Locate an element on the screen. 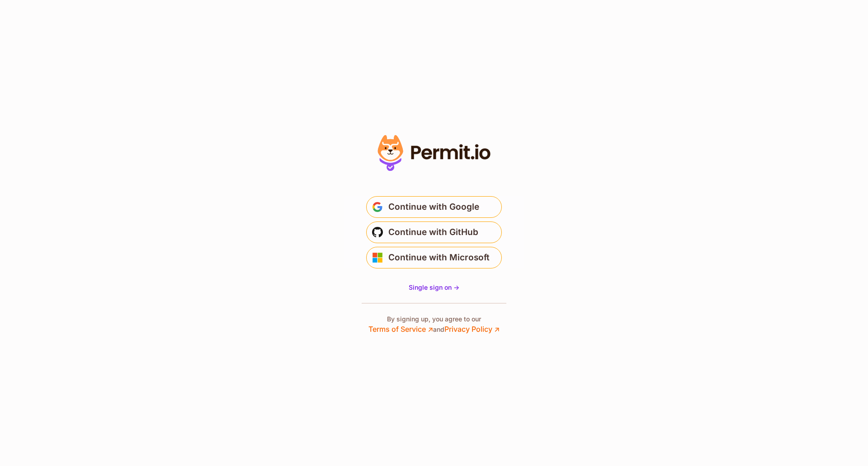 The height and width of the screenshot is (466, 868). p: By signing up, you agree to our and is located at coordinates (434, 325).